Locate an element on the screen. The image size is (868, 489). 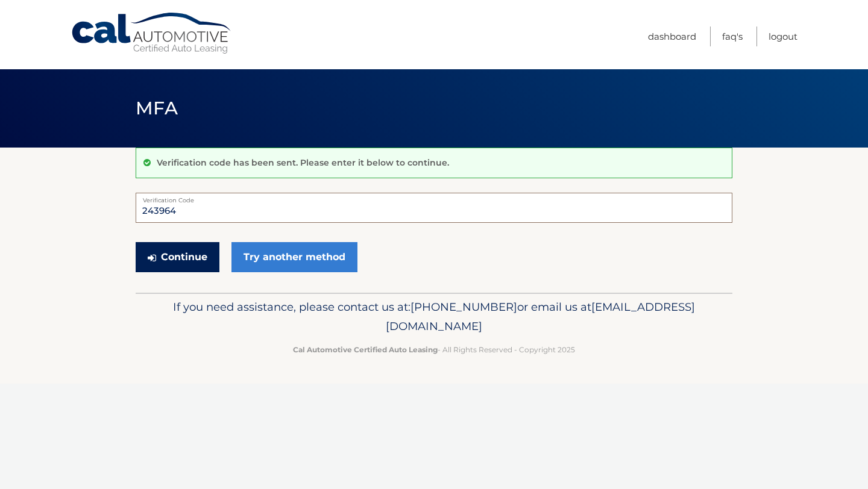
a: Dashboard is located at coordinates (672, 36).